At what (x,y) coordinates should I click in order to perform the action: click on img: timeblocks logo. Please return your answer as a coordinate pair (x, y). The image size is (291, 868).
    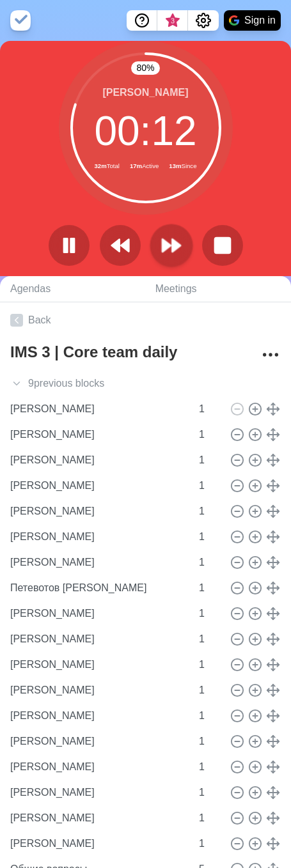
    Looking at the image, I should click on (20, 20).